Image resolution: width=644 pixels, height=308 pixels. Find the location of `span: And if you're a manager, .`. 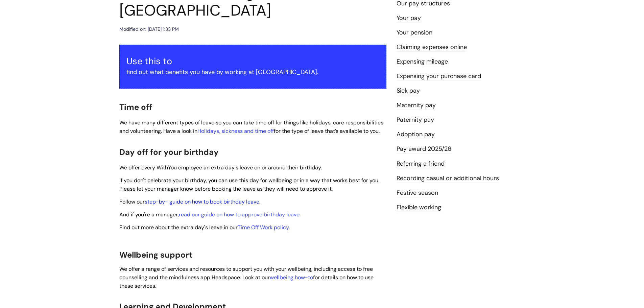

span: And if you're a manager, . is located at coordinates (210, 214).